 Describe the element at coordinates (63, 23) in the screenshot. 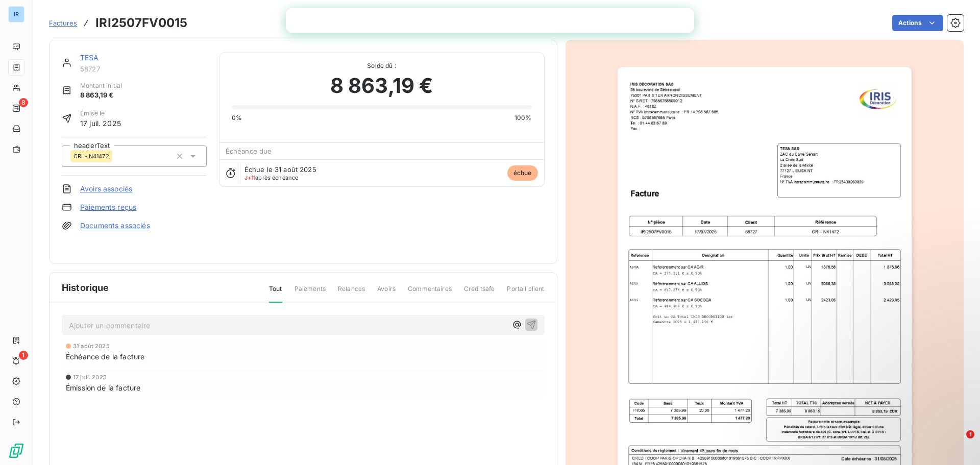

I see `a: Factures` at that location.